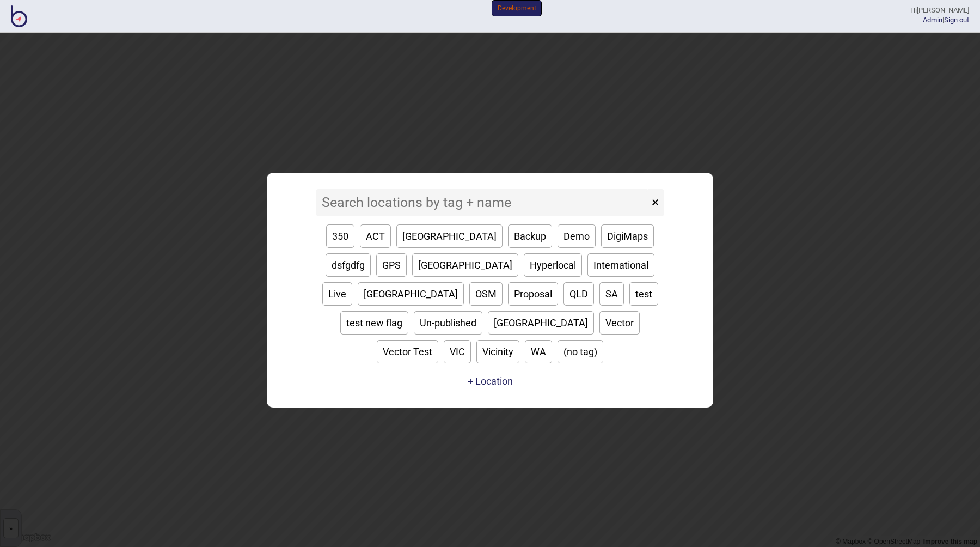 The height and width of the screenshot is (547, 980). Describe the element at coordinates (375, 322) in the screenshot. I see `button: test new flag` at that location.